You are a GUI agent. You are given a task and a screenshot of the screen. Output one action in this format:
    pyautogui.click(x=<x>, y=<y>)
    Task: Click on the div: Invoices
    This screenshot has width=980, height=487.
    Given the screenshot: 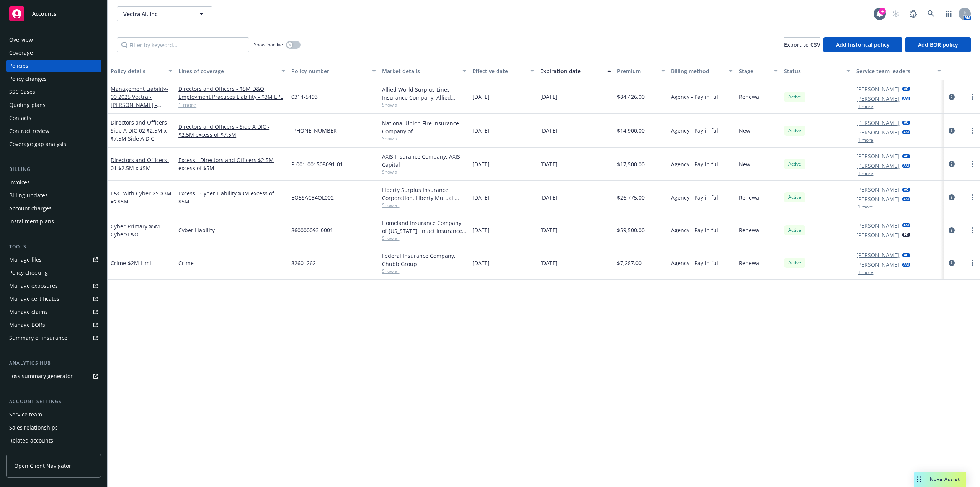 What is the action you would take?
    pyautogui.click(x=20, y=182)
    